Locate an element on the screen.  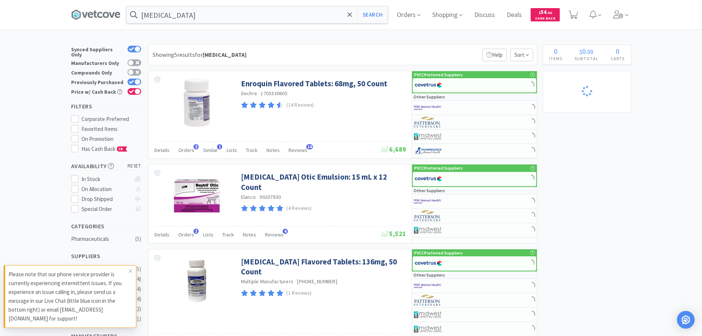
div: Price w/ Cash Back is located at coordinates (97, 91).